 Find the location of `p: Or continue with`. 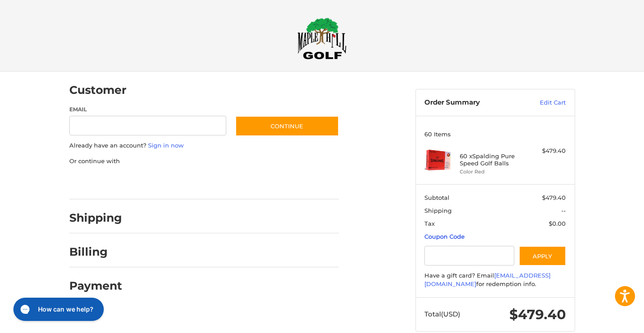

p: Or continue with is located at coordinates (204, 161).